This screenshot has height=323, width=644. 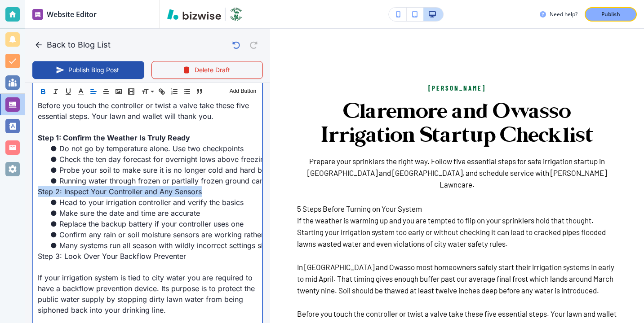 I want to click on h2: Website Editor, so click(x=72, y=14).